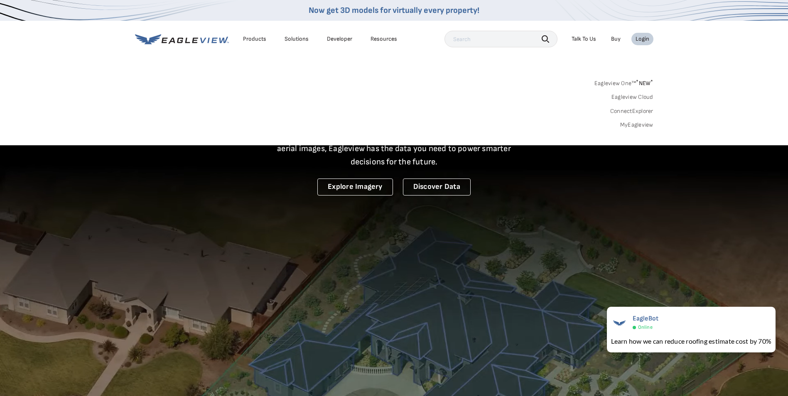 The width and height of the screenshot is (788, 396). I want to click on div: Talk To Us, so click(584, 39).